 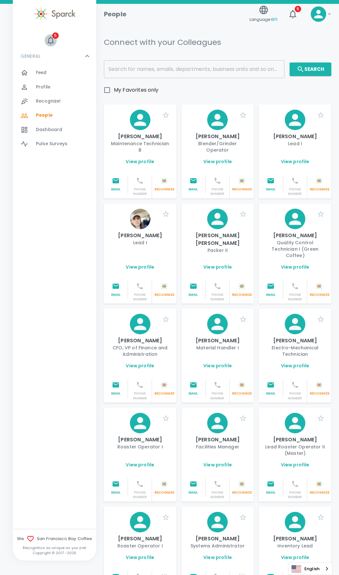 I want to click on img: Sparck logo, so click(x=54, y=14).